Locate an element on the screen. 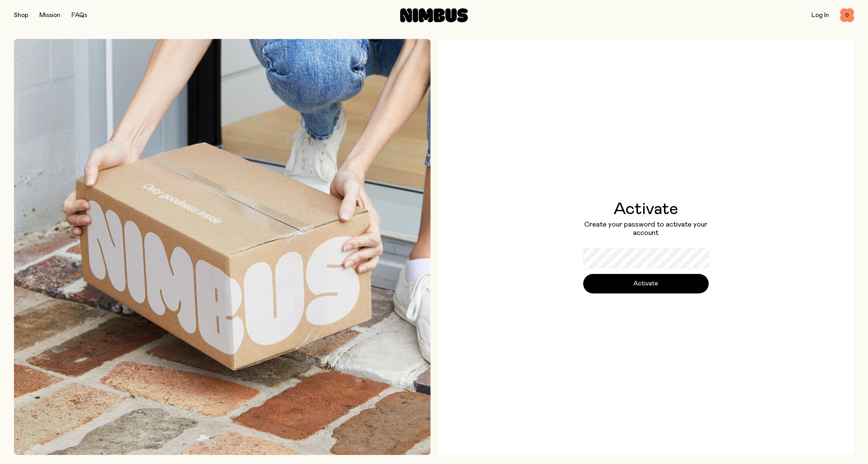 The width and height of the screenshot is (868, 464). span: 0 is located at coordinates (847, 15).